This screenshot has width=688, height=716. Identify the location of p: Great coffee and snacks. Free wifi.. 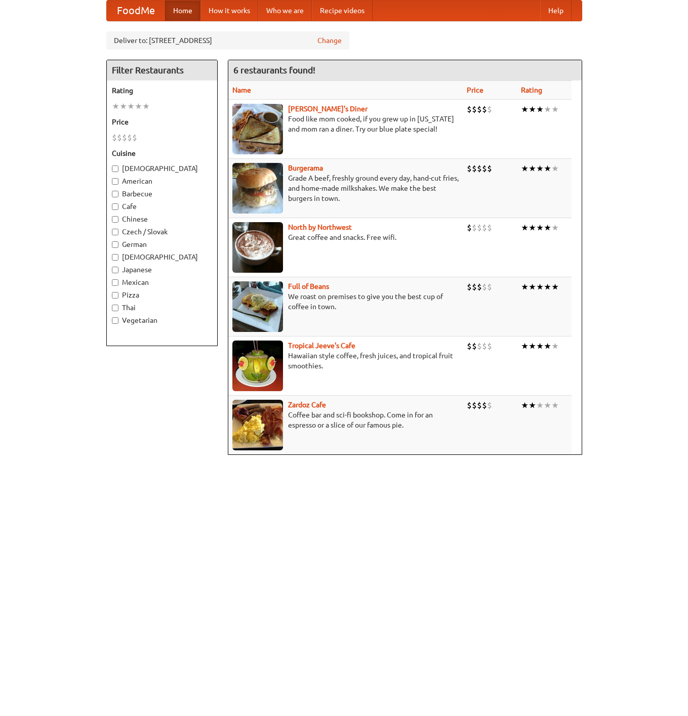
(345, 237).